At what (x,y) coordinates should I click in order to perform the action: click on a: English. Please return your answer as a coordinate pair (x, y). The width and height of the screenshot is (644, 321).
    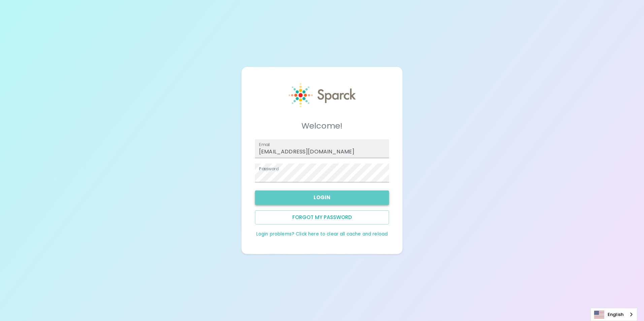
    Looking at the image, I should click on (614, 314).